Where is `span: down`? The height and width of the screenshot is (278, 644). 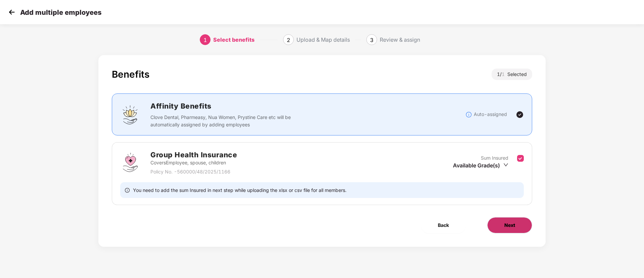
span: down is located at coordinates (506, 165).